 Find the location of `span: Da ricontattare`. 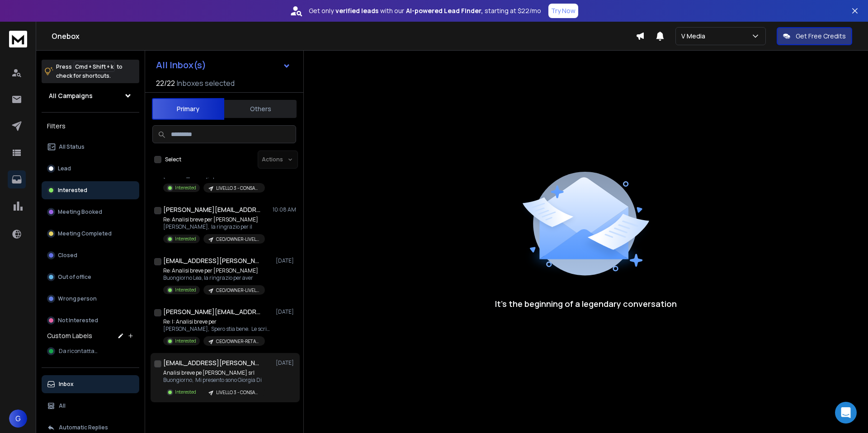

span: Da ricontattare is located at coordinates (79, 351).